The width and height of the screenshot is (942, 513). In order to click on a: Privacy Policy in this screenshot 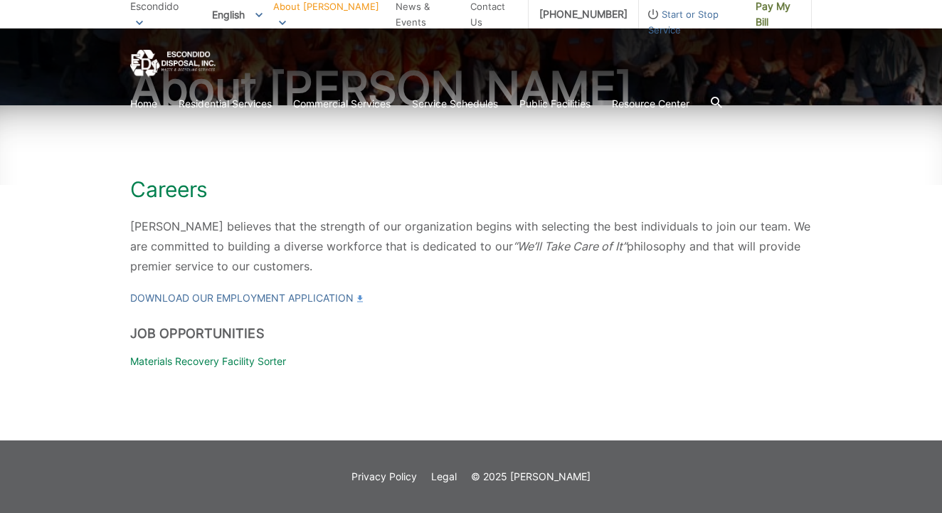, I will do `click(384, 477)`.